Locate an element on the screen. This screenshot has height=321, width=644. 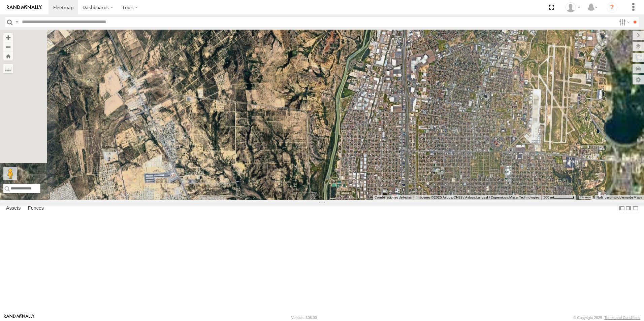
div: © Copyright 2025 - is located at coordinates (607, 318).